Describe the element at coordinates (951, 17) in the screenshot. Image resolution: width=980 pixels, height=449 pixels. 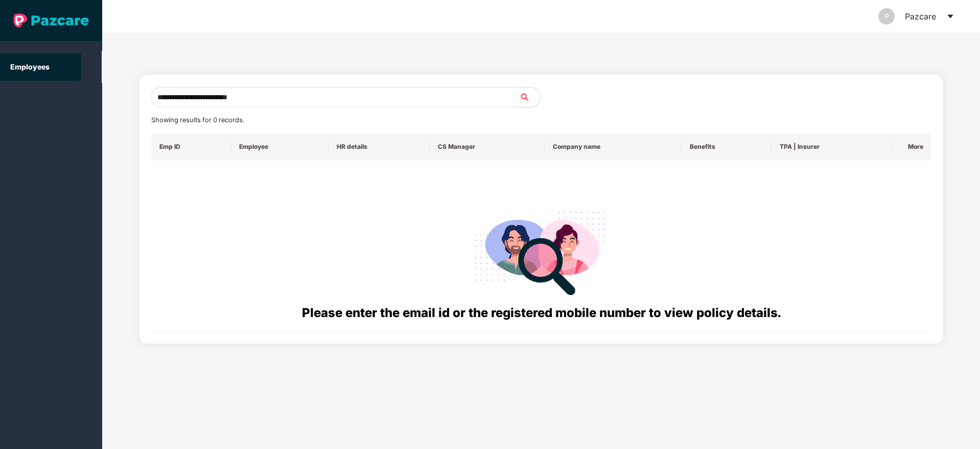
I see `span: caret-down` at that location.